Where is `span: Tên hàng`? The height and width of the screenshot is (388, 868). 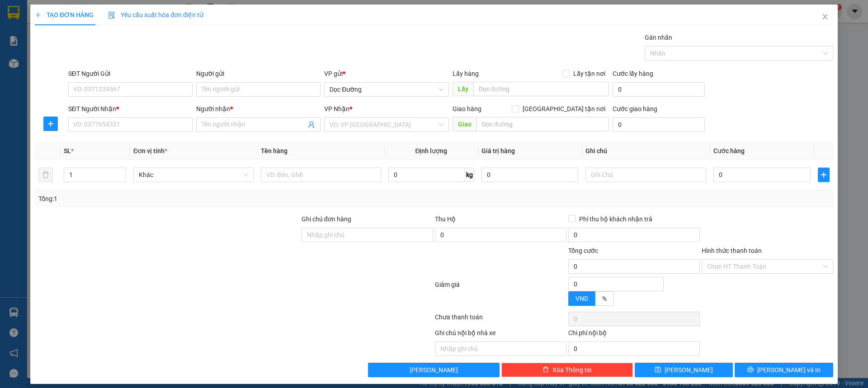 span: Tên hàng is located at coordinates (274, 151).